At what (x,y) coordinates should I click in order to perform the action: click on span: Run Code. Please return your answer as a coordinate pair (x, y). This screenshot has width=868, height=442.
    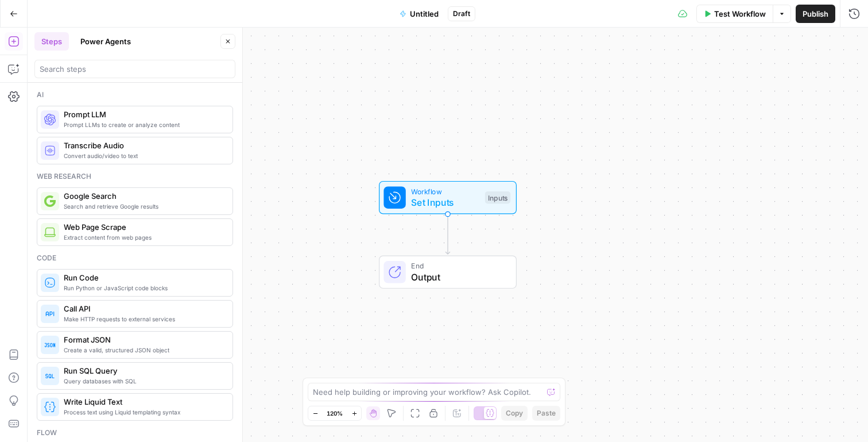
    Looking at the image, I should click on (143, 277).